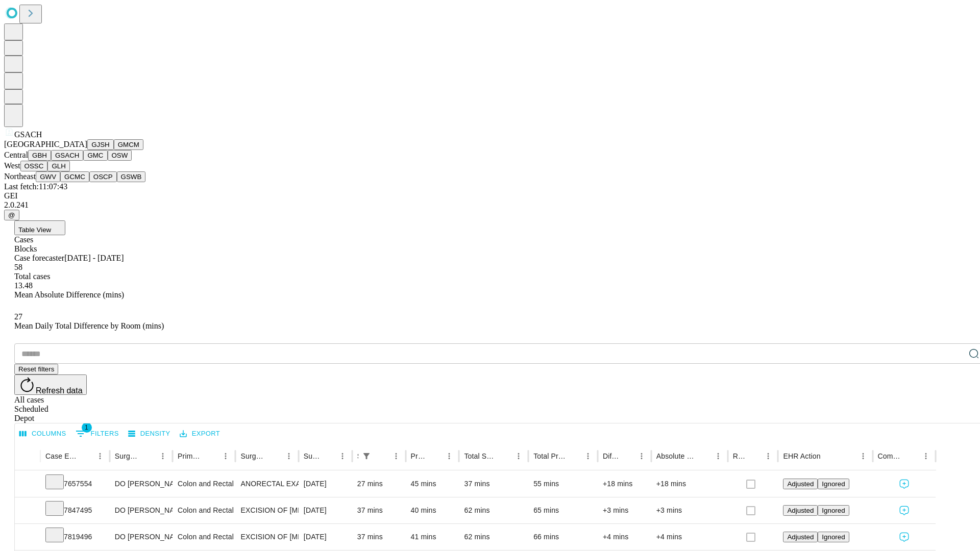  I want to click on span: Northeast, so click(20, 176).